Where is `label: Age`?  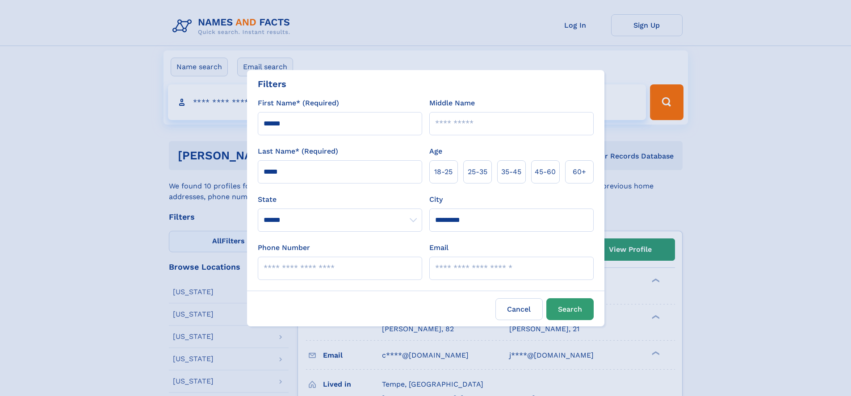
label: Age is located at coordinates (436, 151).